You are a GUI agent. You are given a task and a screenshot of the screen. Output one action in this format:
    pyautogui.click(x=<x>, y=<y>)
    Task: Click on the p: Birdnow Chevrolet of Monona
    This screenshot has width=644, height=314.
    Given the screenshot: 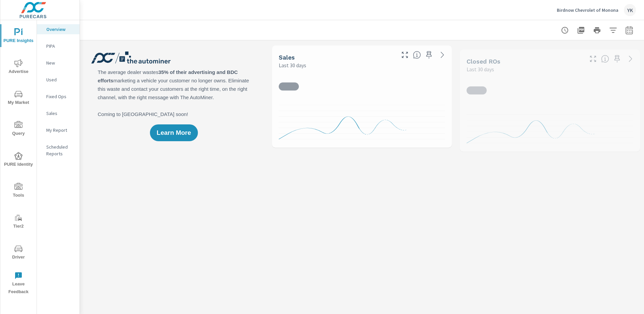 What is the action you would take?
    pyautogui.click(x=588, y=10)
    